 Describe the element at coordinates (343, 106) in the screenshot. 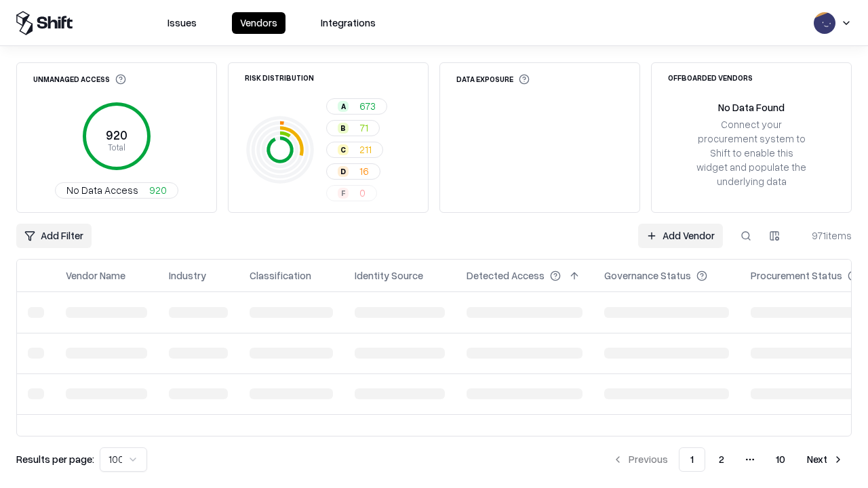

I see `div: A` at that location.